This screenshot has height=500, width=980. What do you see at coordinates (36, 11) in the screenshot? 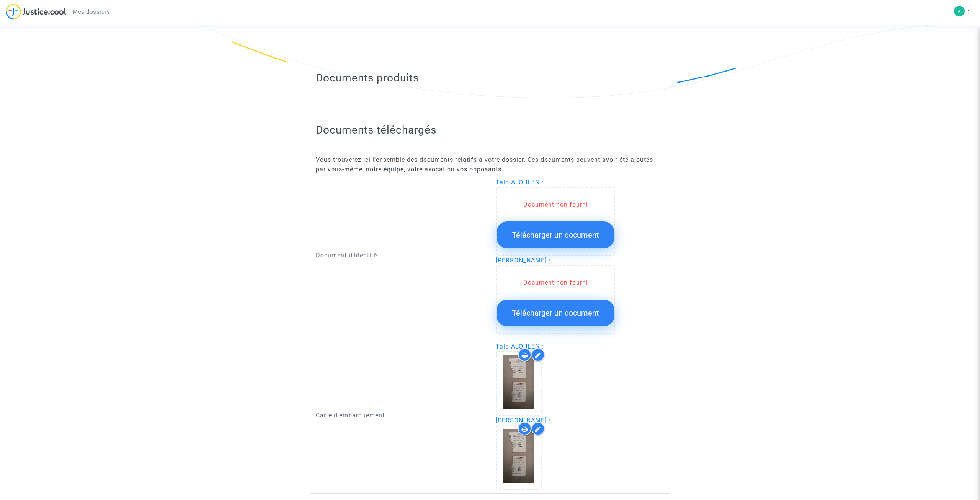
I see `img: jc-logo.svg` at bounding box center [36, 11].